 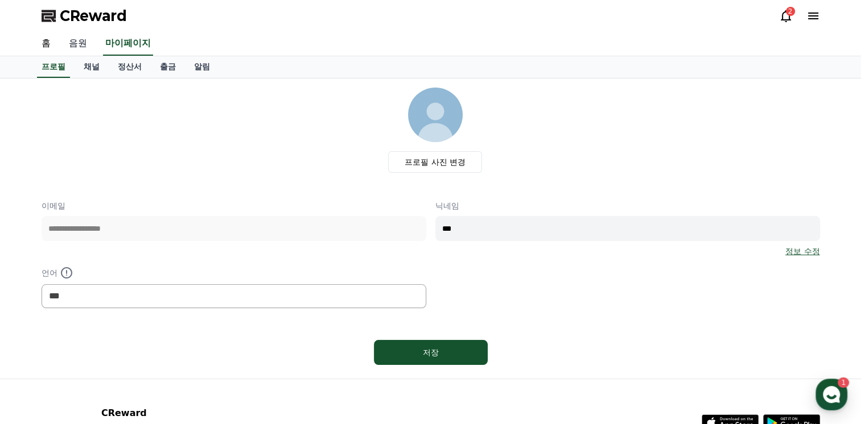 What do you see at coordinates (234, 206) in the screenshot?
I see `p: 이메일` at bounding box center [234, 206].